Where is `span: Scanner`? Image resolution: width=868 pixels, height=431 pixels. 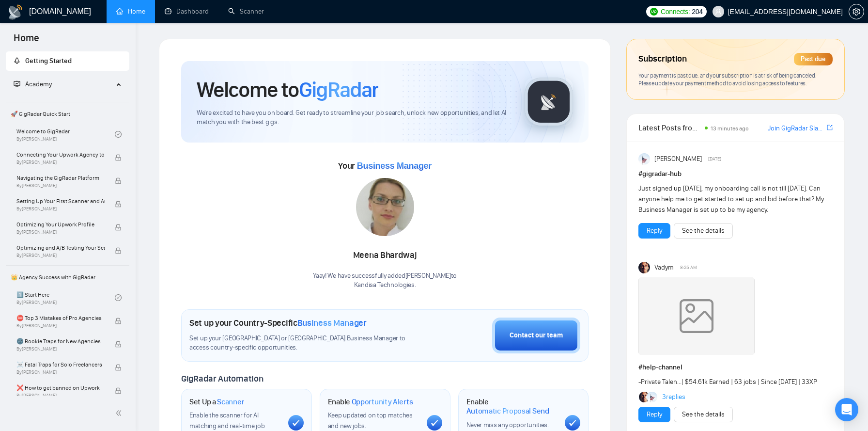
span: Scanner is located at coordinates (231, 401).